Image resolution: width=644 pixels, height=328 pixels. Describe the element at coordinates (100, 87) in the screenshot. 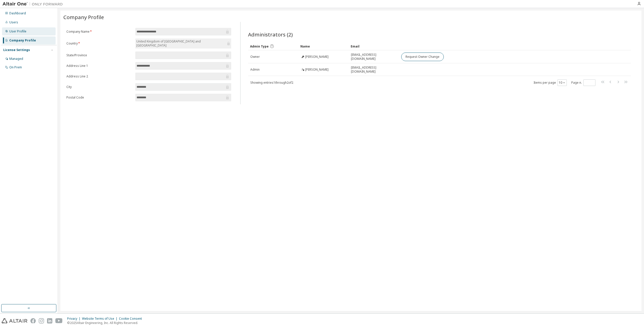

I see `label: City` at that location.